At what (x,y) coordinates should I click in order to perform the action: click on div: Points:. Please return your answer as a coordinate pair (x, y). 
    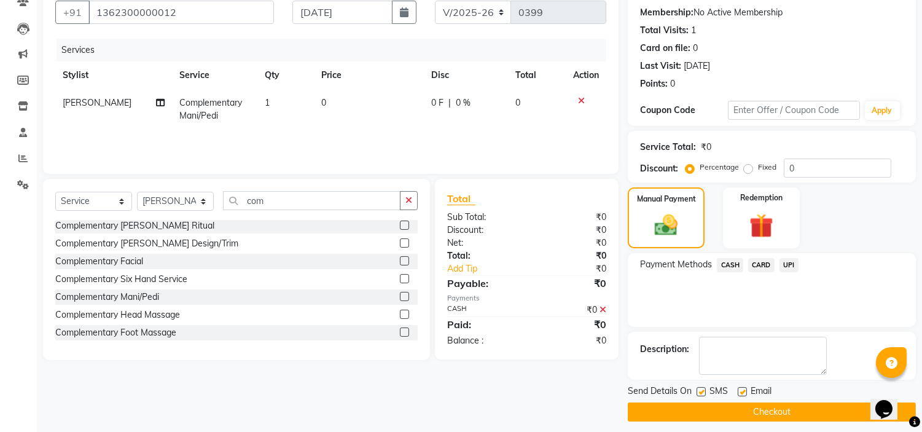
    Looking at the image, I should click on (653, 84).